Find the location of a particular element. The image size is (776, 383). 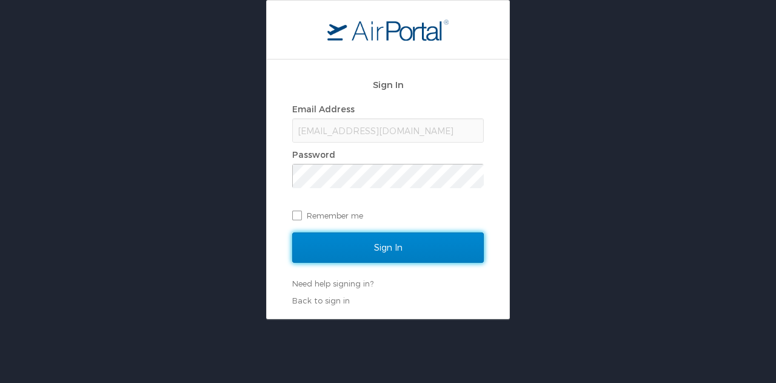

a: Need help signing in? is located at coordinates (333, 283).